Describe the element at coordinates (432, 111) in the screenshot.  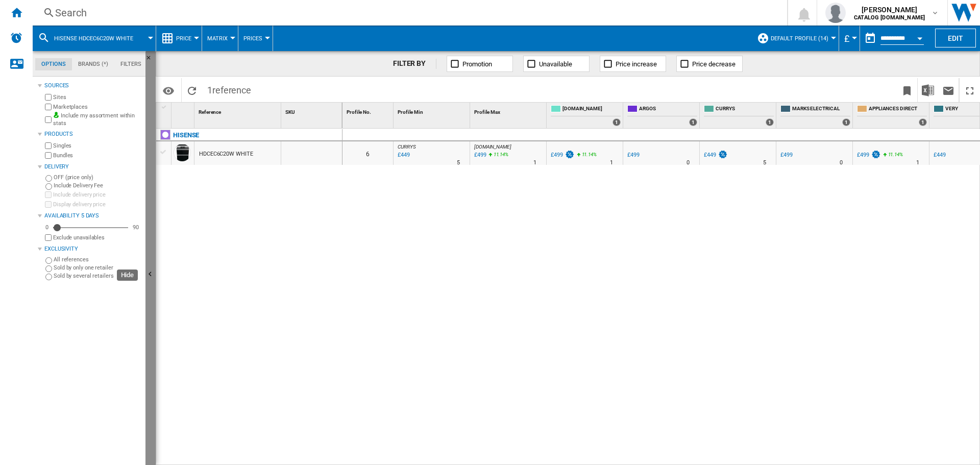
I see `div: Profile Min Sort None` at that location.